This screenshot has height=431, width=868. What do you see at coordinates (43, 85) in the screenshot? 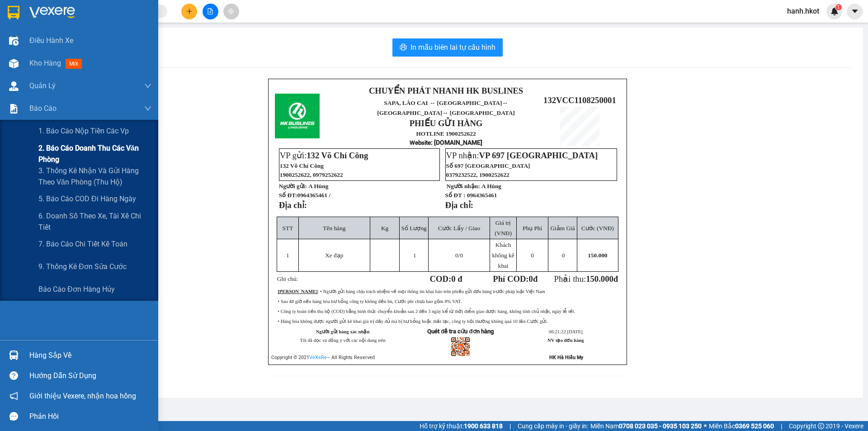
I see `span: Quản Lý` at bounding box center [43, 85].